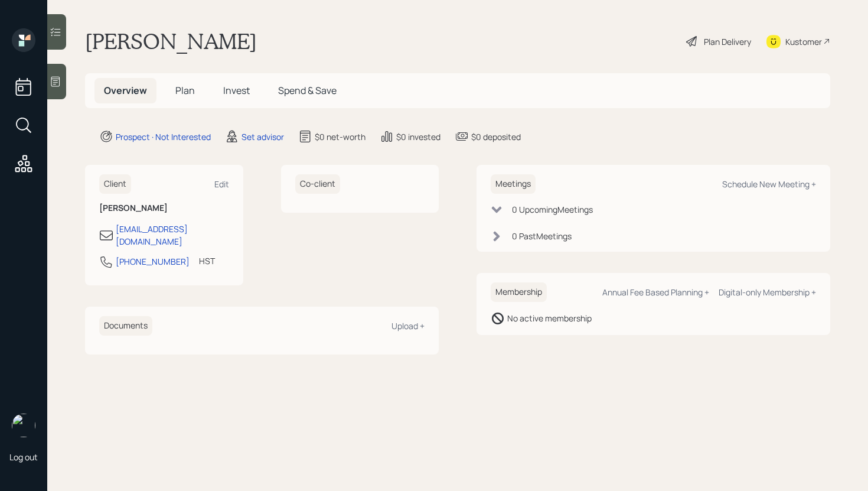 This screenshot has width=868, height=491. What do you see at coordinates (126, 325) in the screenshot?
I see `h6: Documents` at bounding box center [126, 325].